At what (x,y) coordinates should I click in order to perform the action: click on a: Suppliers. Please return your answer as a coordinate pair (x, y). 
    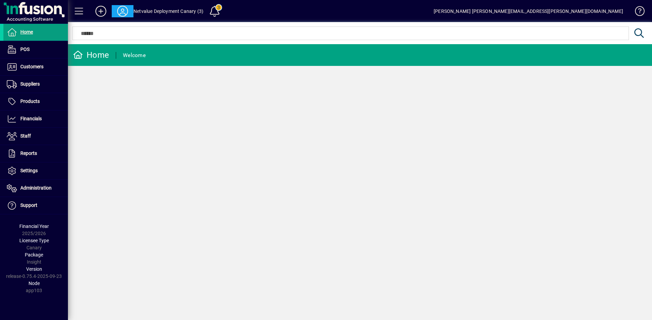
    Looking at the image, I should click on (36, 84).